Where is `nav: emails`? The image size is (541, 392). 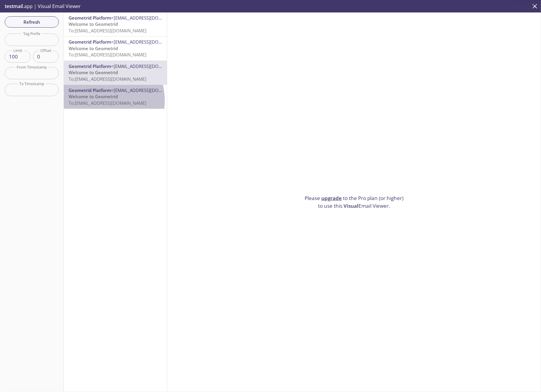 nav: emails is located at coordinates (115, 60).